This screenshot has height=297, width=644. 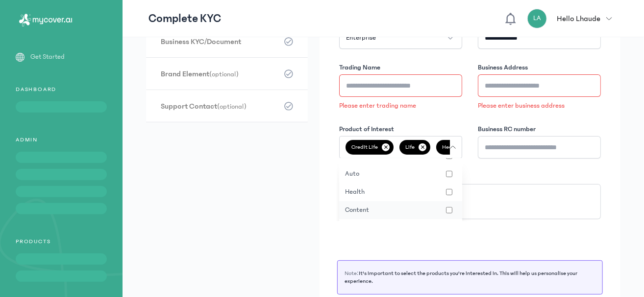 I want to click on p: Note:, so click(x=470, y=277).